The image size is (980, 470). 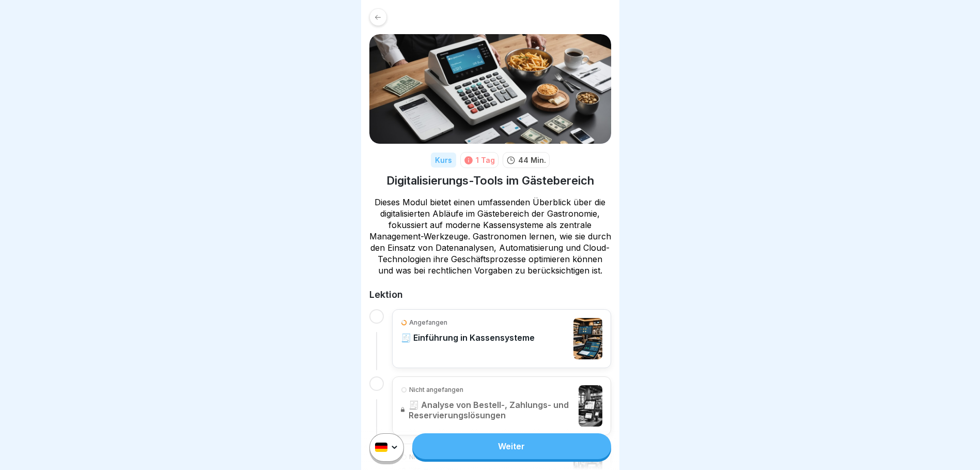 I want to click on p: 44 Min., so click(x=532, y=160).